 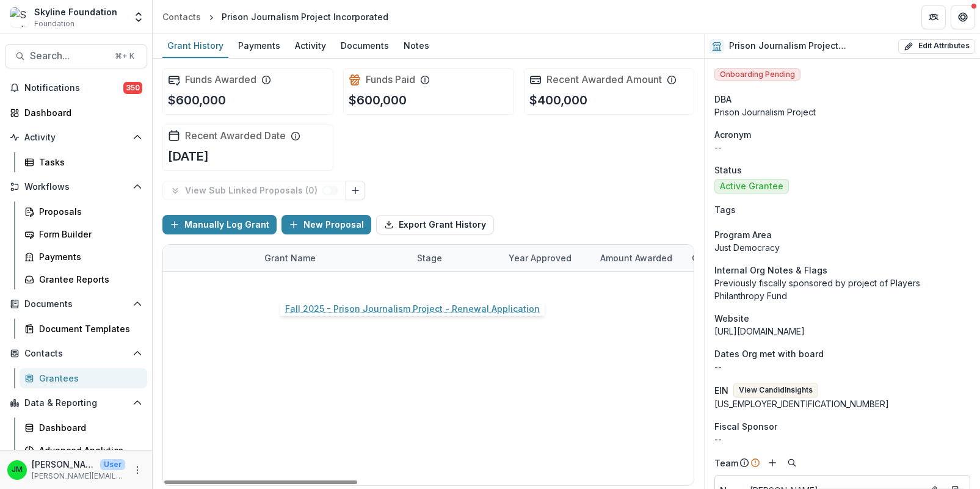 What do you see at coordinates (76, 304) in the screenshot?
I see `button: Open Documents` at bounding box center [76, 304].